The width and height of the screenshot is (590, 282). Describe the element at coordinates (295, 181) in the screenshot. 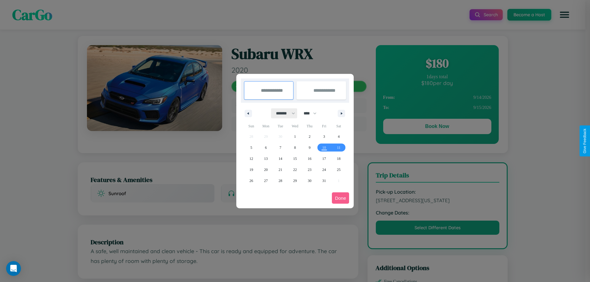

I see `button: 29` at that location.